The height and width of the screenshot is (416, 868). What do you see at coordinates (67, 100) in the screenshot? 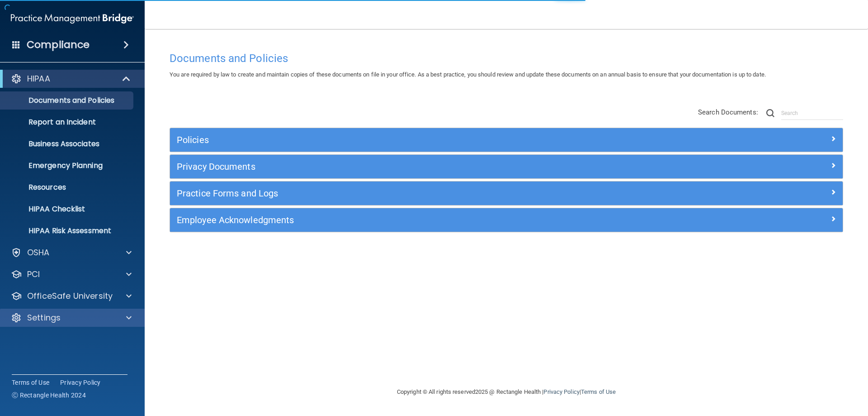
I see `p: Documents and Policies` at bounding box center [67, 100].